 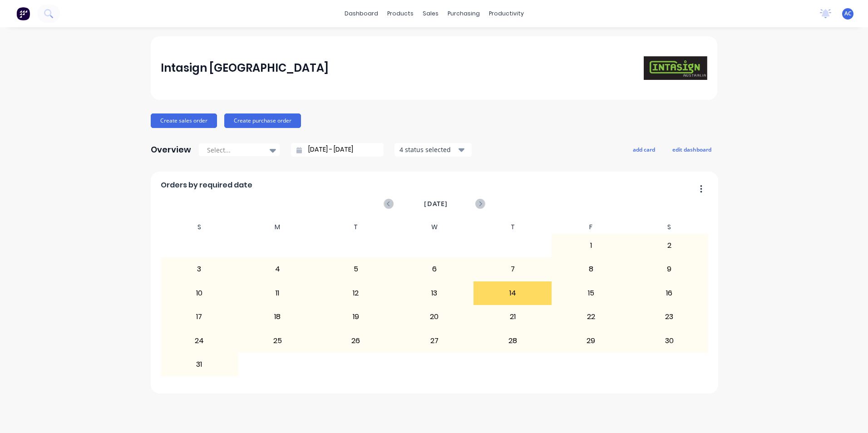 I want to click on div: 31, so click(x=199, y=364).